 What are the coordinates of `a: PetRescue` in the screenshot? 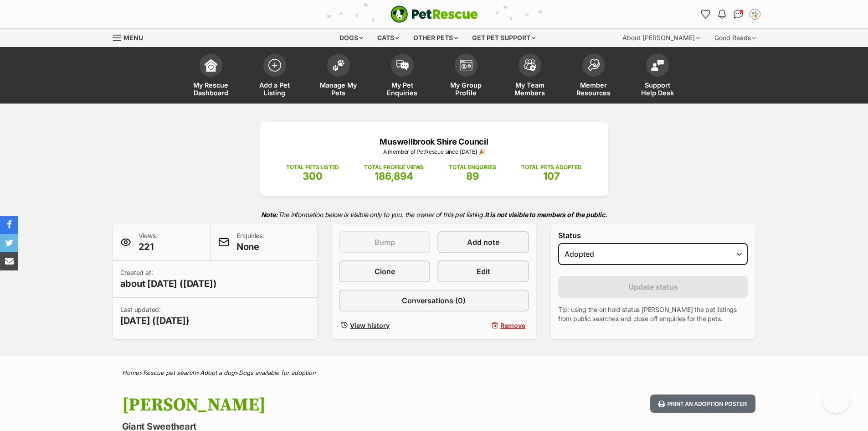 It's located at (435, 14).